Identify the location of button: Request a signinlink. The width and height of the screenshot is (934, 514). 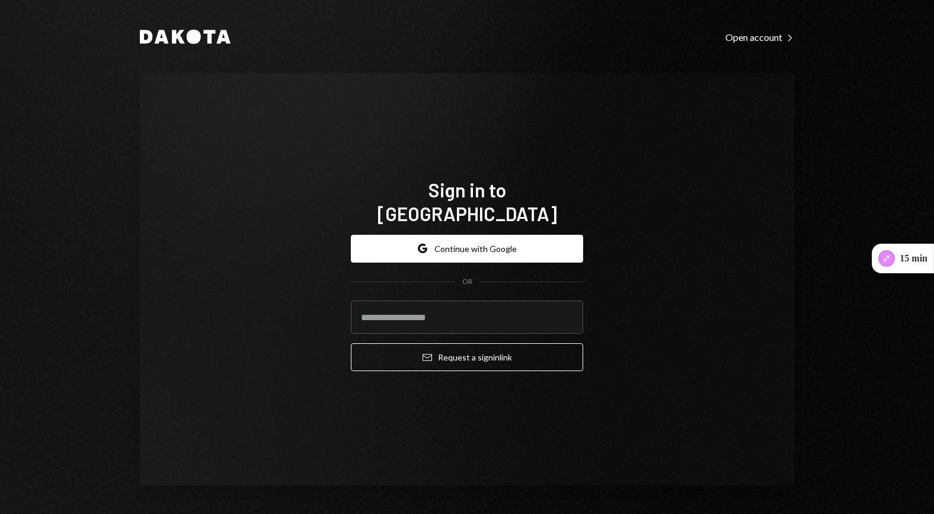
(467, 357).